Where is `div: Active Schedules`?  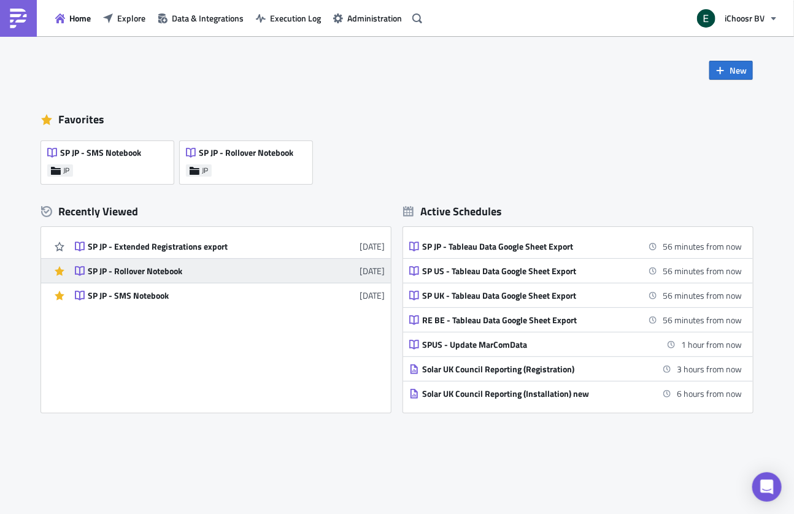 div: Active Schedules is located at coordinates (452, 211).